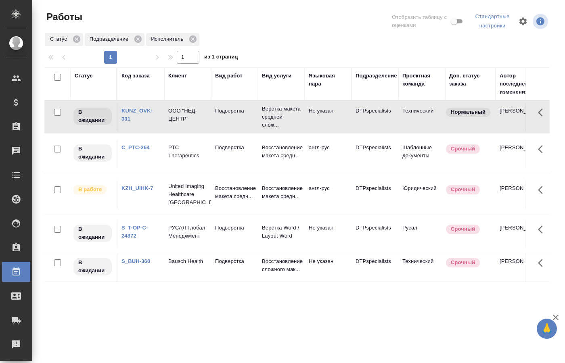  What do you see at coordinates (281, 232) in the screenshot?
I see `p: Верстка Word / Layout Word` at bounding box center [281, 232].